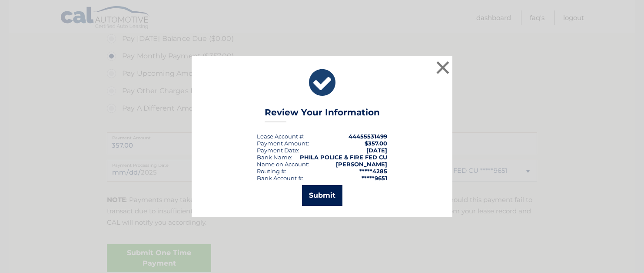 Image resolution: width=644 pixels, height=273 pixels. What do you see at coordinates (322, 195) in the screenshot?
I see `button: Submit` at bounding box center [322, 195].